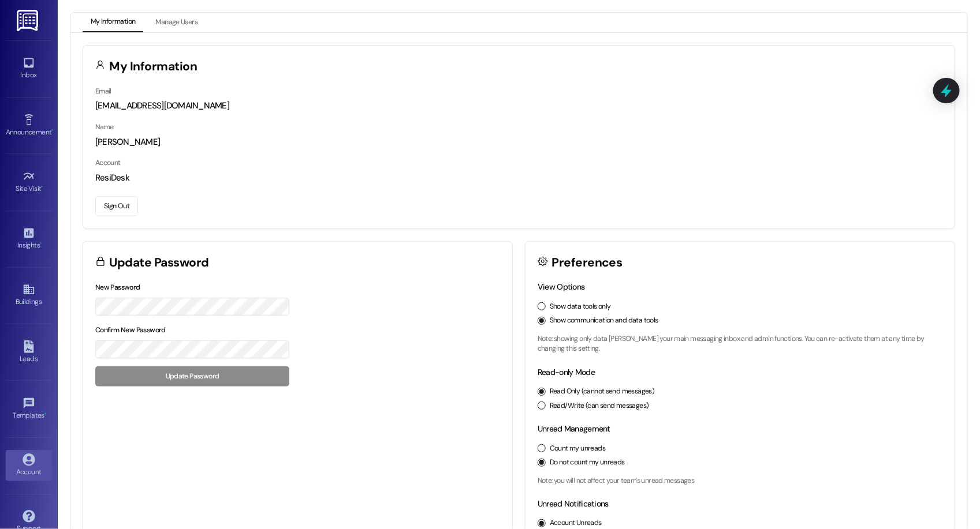 The height and width of the screenshot is (529, 980). Describe the element at coordinates (578, 449) in the screenshot. I see `label: Count my unreads` at that location.